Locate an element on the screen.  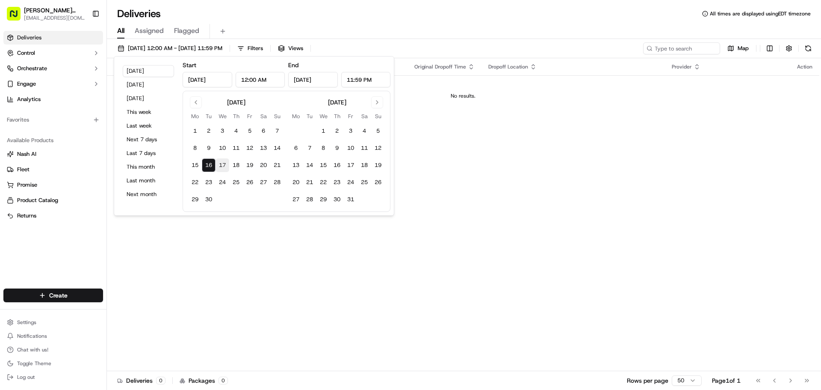
div: Start new chat is located at coordinates (89, 86).